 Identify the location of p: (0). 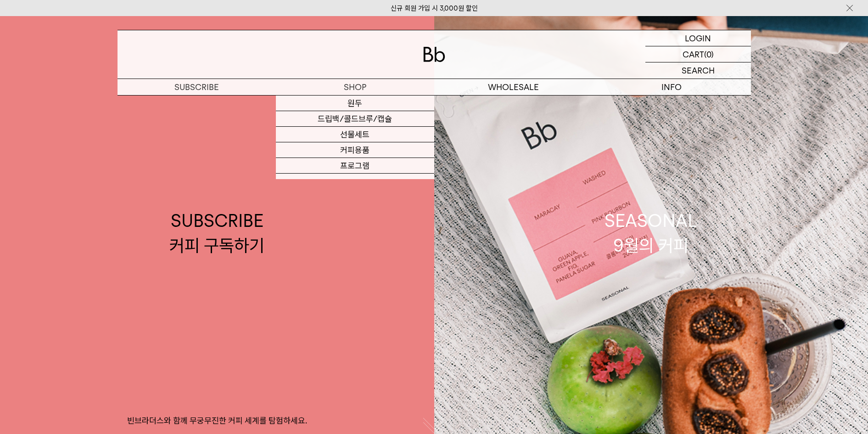
(709, 54).